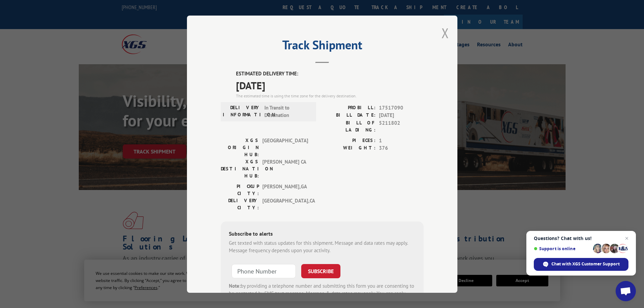 This screenshot has height=308, width=644. Describe the element at coordinates (242, 111) in the screenshot. I see `label: DELIVERY INFORMATION:` at that location.